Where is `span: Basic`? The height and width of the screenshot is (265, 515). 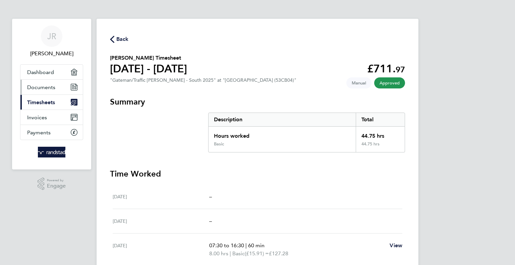 span: Basic is located at coordinates (239, 254).